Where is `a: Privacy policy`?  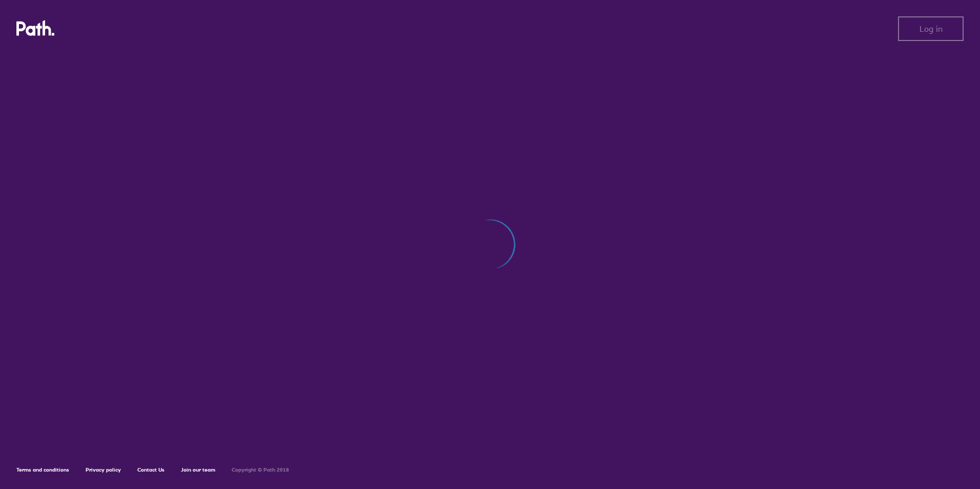
a: Privacy policy is located at coordinates (103, 470).